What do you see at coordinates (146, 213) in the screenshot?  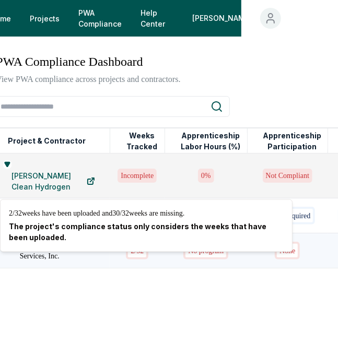 I see `p: 2 / 32 weeks have been uploaded and 30 / 32 weeks are missing.` at bounding box center [146, 213].